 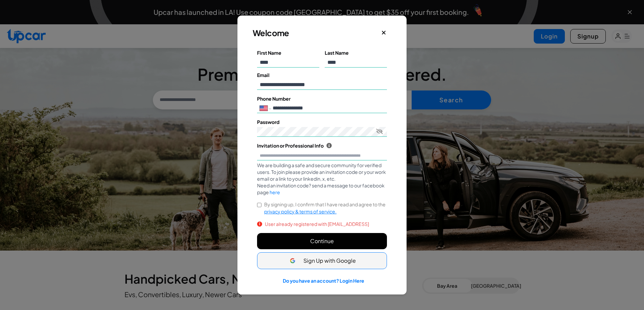 What do you see at coordinates (322, 241) in the screenshot?
I see `button: Continue` at bounding box center [322, 241].